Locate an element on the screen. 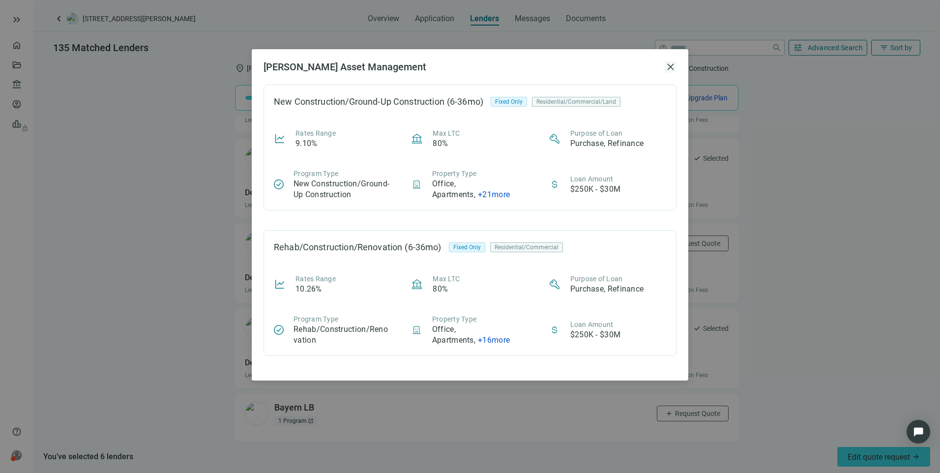 This screenshot has width=940, height=473. span: + 21 more is located at coordinates (494, 194).